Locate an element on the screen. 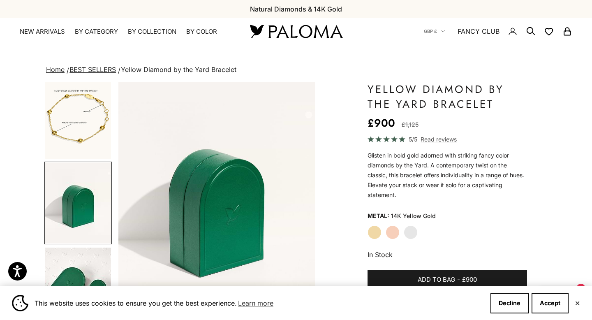 The width and height of the screenshot is (592, 320). span: Yellow Diamond by the Yard Bracelet is located at coordinates (178, 69).